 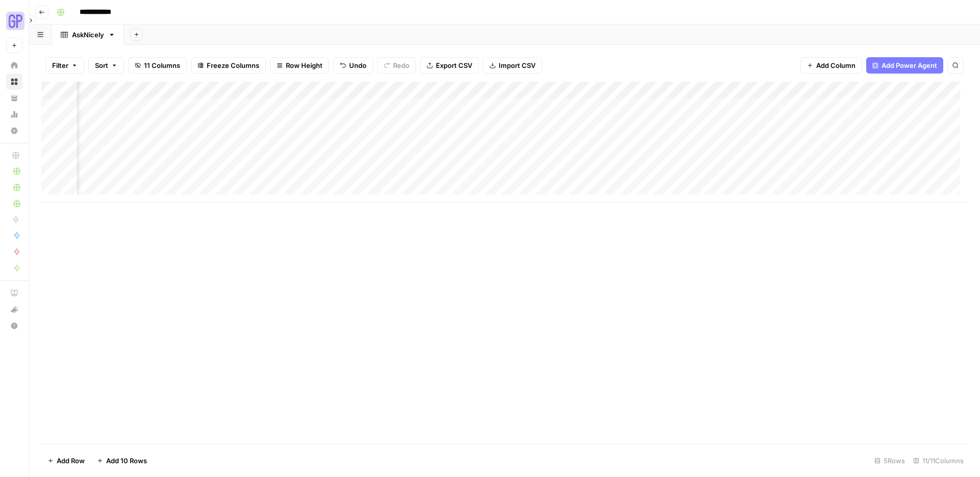 I want to click on button: 11 Columns, so click(x=157, y=65).